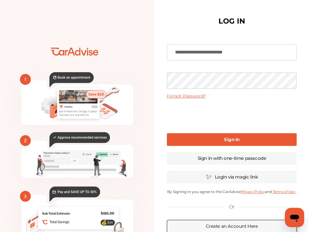  Describe the element at coordinates (232, 140) in the screenshot. I see `a: Sign In` at that location.